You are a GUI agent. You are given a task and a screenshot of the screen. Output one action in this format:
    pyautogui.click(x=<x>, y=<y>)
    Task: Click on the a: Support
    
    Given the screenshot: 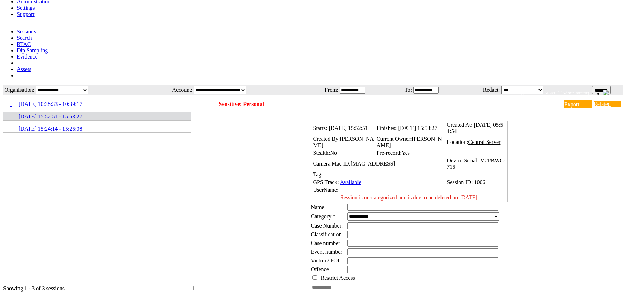 What is the action you would take?
    pyautogui.click(x=25, y=14)
    